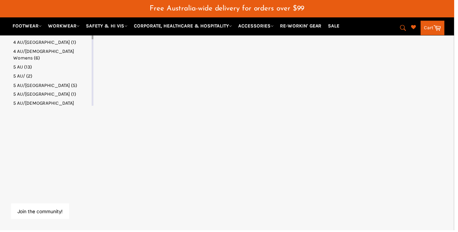 The width and height of the screenshot is (458, 232). I want to click on a: 5 AU/UK, so click(52, 86).